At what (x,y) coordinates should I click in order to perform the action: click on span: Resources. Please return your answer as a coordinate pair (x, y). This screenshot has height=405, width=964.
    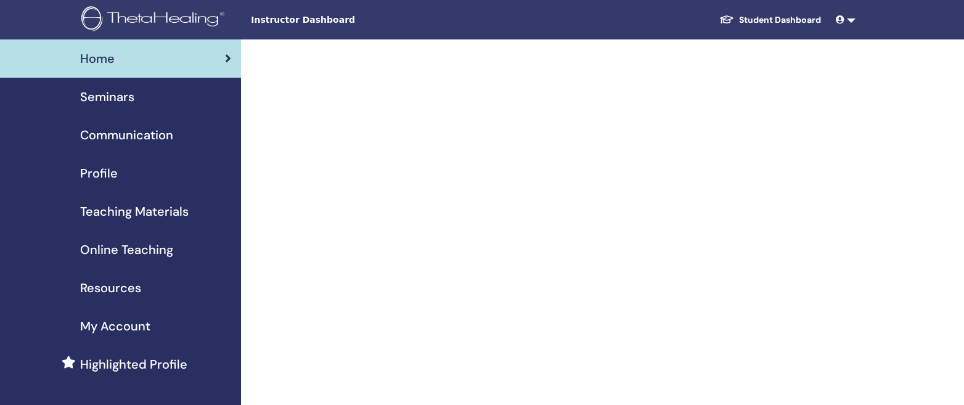
    Looking at the image, I should click on (110, 288).